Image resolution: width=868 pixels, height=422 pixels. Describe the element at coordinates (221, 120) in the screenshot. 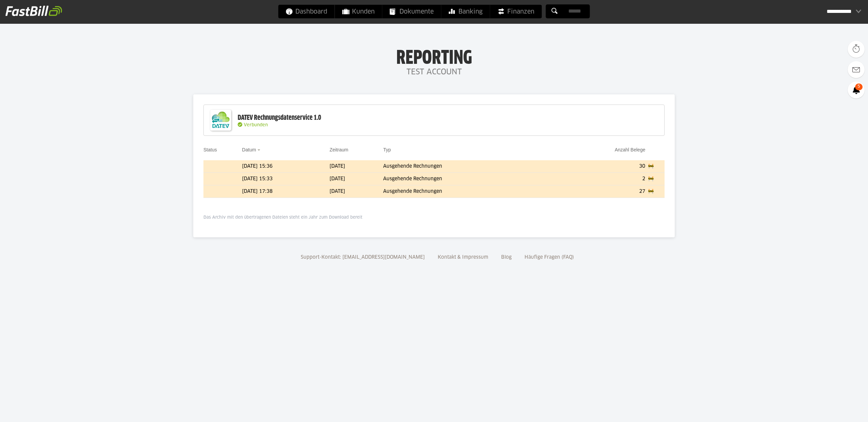

I see `img: DATEV-Datenservice Logo` at that location.